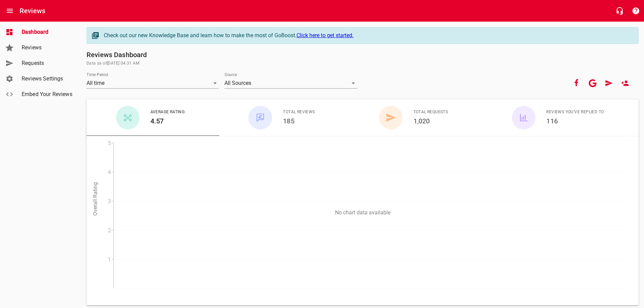  I want to click on h6: 185, so click(299, 121).